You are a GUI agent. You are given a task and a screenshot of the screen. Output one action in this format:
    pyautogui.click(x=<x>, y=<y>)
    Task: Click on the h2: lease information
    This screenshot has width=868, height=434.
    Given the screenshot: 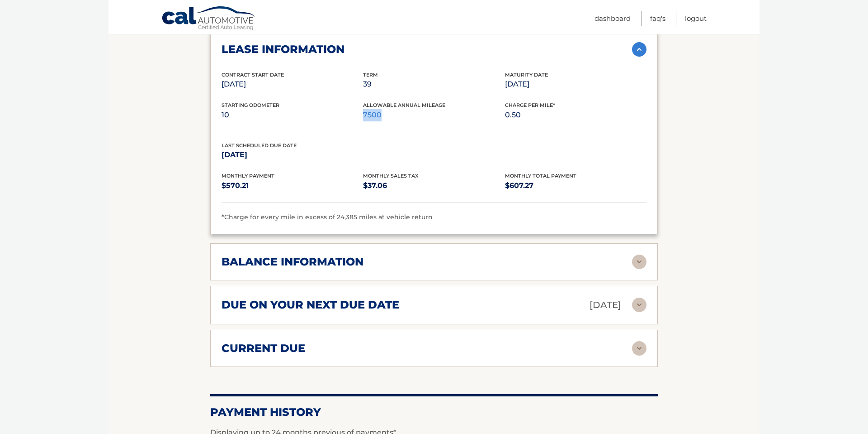 What is the action you would take?
    pyautogui.click(x=284, y=50)
    